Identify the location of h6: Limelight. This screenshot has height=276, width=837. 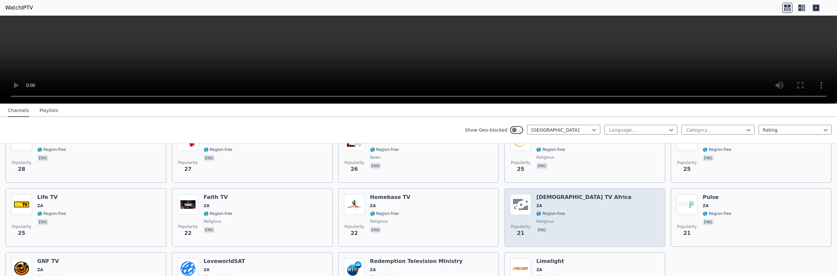
(550, 262).